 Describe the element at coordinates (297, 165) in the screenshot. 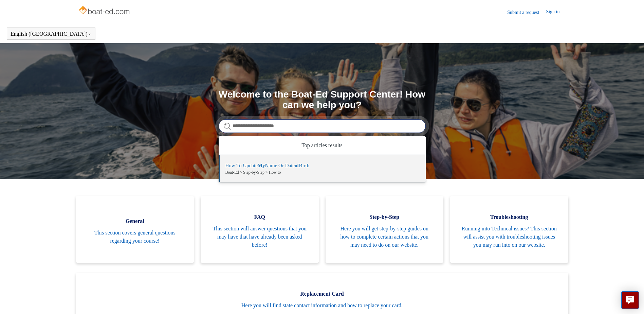

I see `em: of` at that location.